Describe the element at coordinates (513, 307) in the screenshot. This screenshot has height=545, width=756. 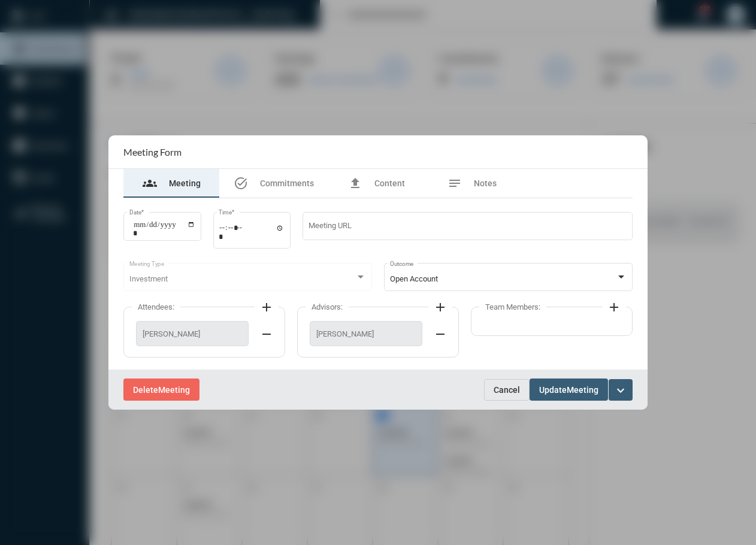
I see `label: Team Members:` at that location.